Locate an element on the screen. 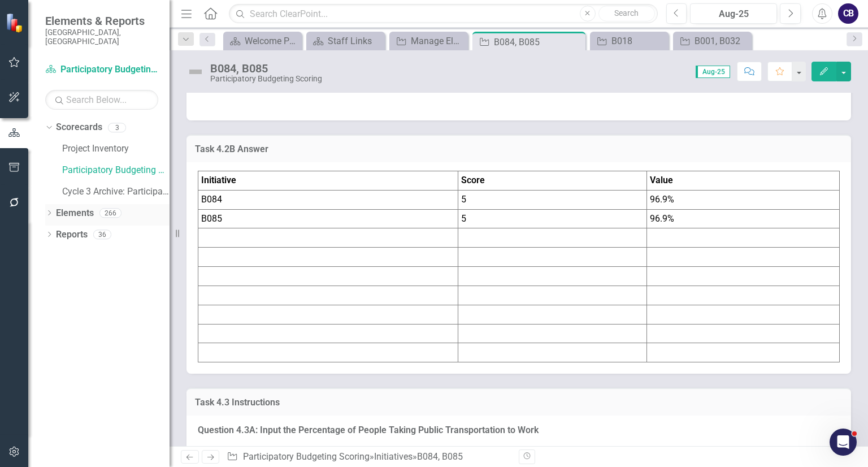 Image resolution: width=868 pixels, height=467 pixels. h3: Task 4.2B Answer is located at coordinates (519, 149).